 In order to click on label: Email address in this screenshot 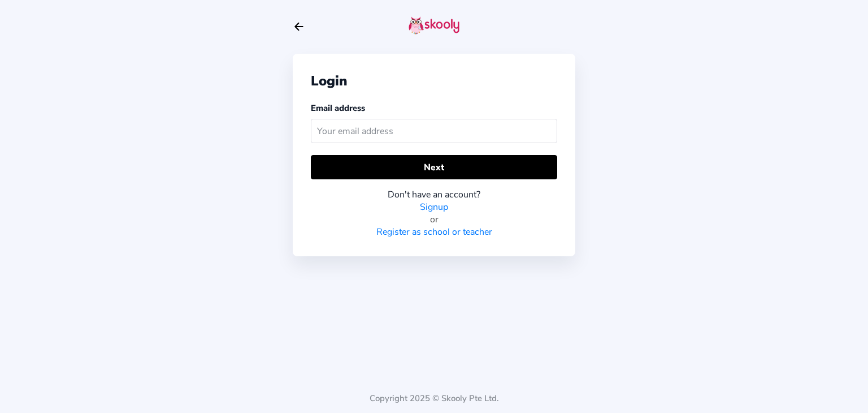, I will do `click(338, 108)`.